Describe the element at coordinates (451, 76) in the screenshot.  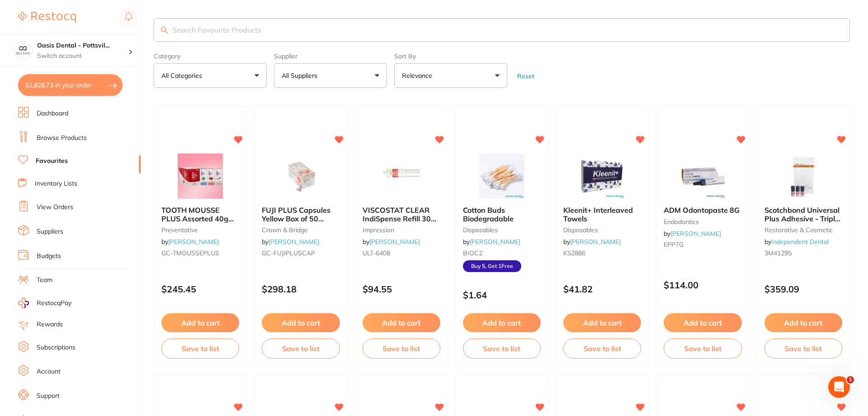
I see `button: Relevance` at that location.